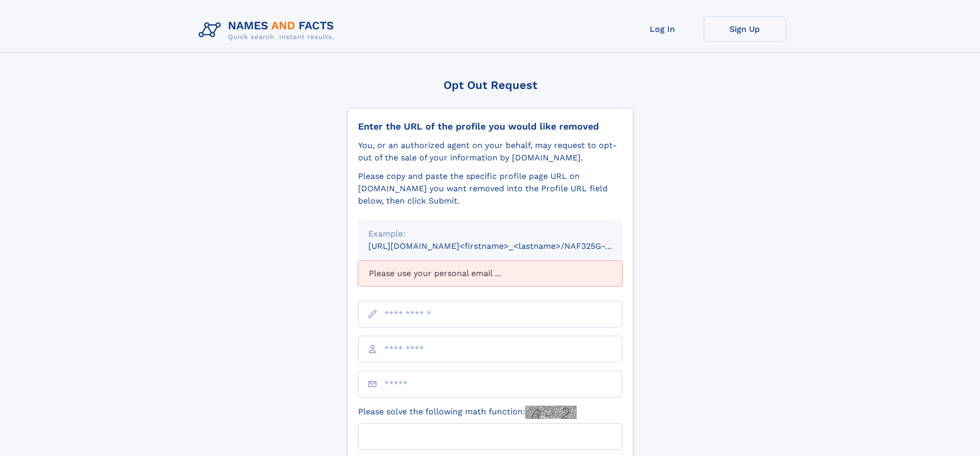 The height and width of the screenshot is (456, 980). Describe the element at coordinates (490, 127) in the screenshot. I see `div: Enter the URL of the profile you would like removed` at that location.